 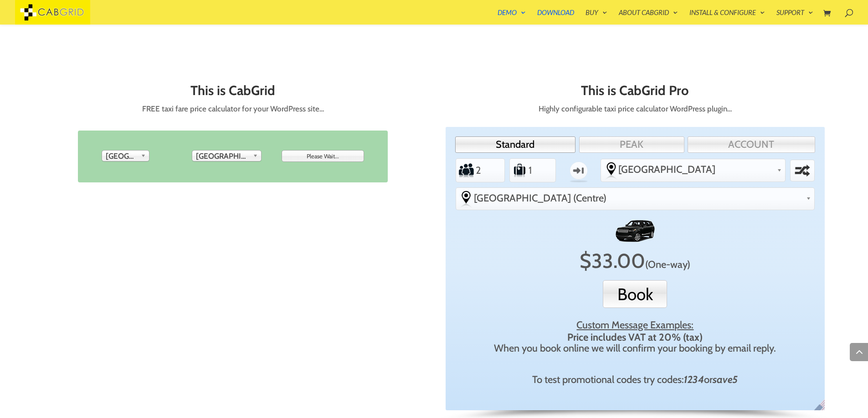 What do you see at coordinates (751, 145) in the screenshot?
I see `a: ACCOUNT` at bounding box center [751, 145].